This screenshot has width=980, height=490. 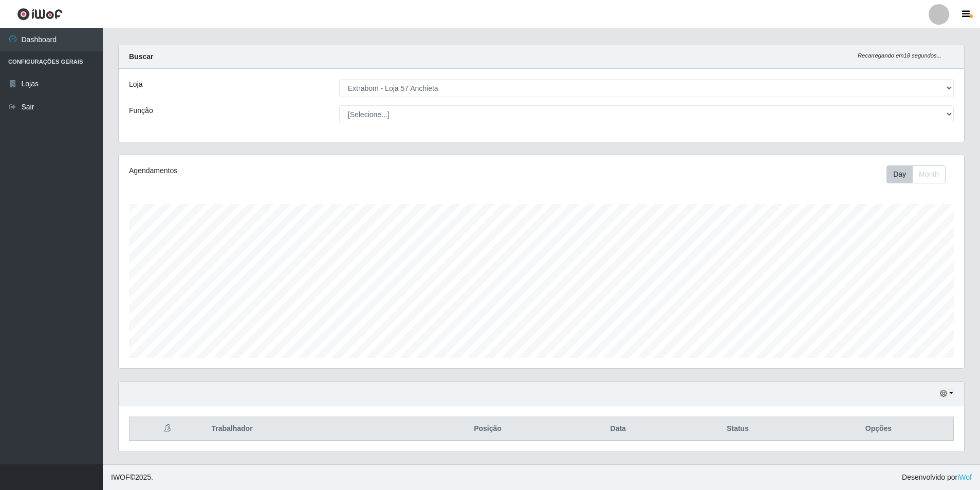 I want to click on span: IWOF, so click(x=120, y=477).